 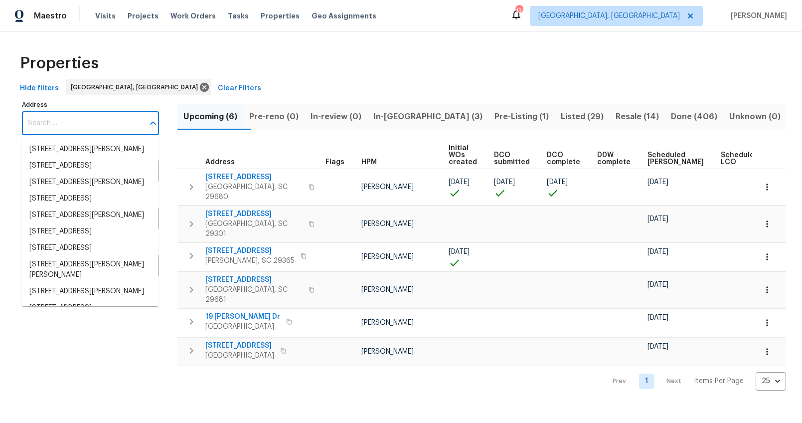 What do you see at coordinates (193, 16) in the screenshot?
I see `span: Work Orders` at bounding box center [193, 16].